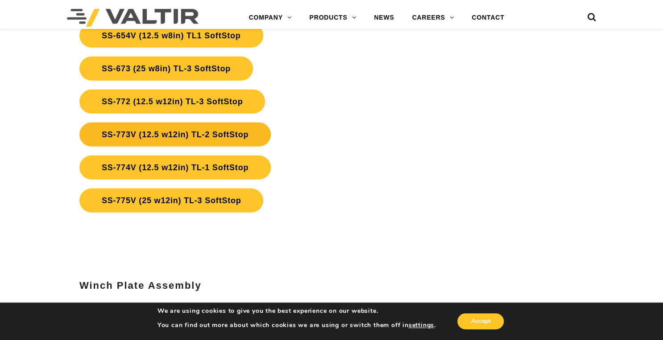  Describe the element at coordinates (432, 18) in the screenshot. I see `a: CAREERS` at that location.